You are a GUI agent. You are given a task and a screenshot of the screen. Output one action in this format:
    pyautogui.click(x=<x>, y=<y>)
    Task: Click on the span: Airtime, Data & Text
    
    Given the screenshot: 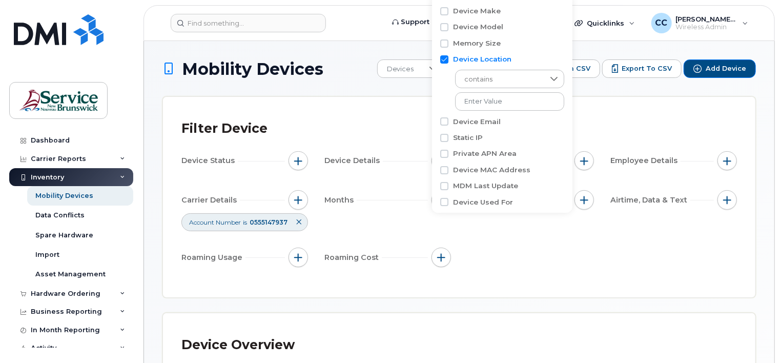 What is the action you would take?
    pyautogui.click(x=650, y=200)
    